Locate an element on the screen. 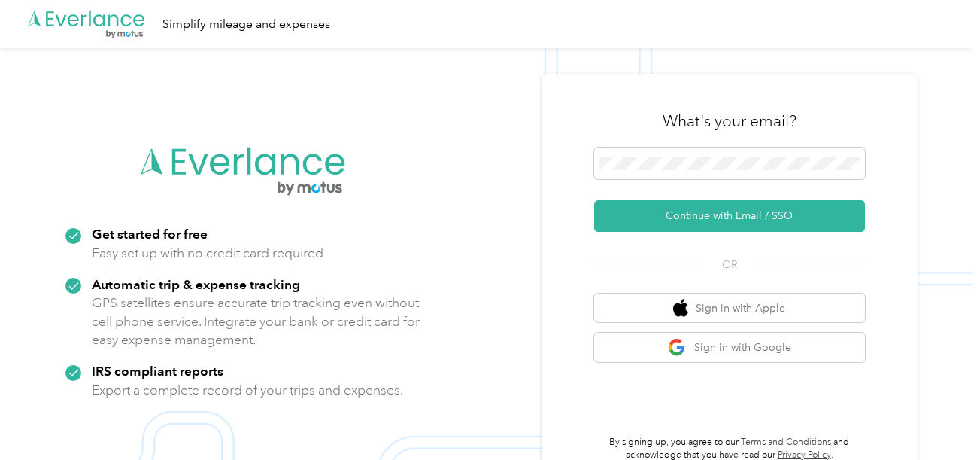 The width and height of the screenshot is (980, 460). p: Export a complete record of your trips and expenses. is located at coordinates (247, 390).